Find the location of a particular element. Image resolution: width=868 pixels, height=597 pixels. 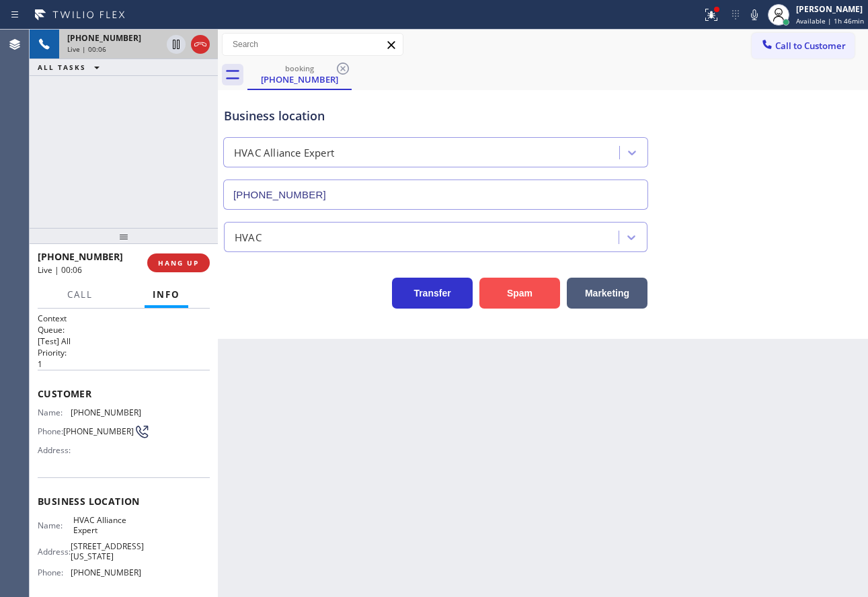

span: Call is located at coordinates (80, 294).